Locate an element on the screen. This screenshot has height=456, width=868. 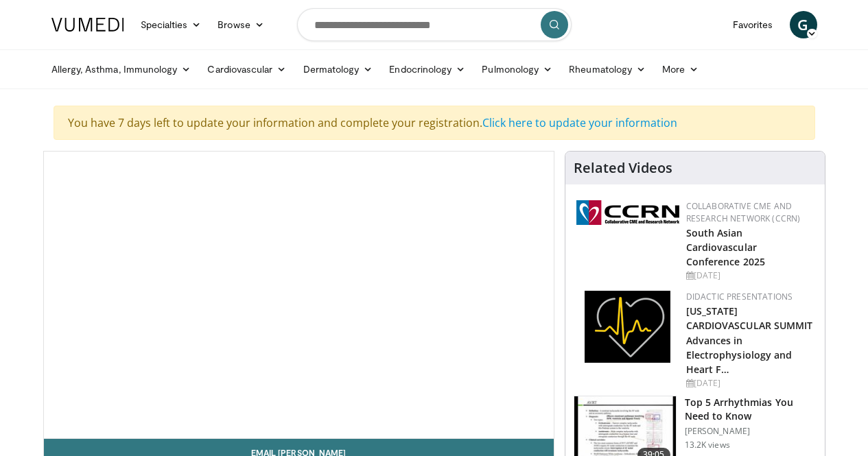
a: Cardiovascular is located at coordinates (246, 69).